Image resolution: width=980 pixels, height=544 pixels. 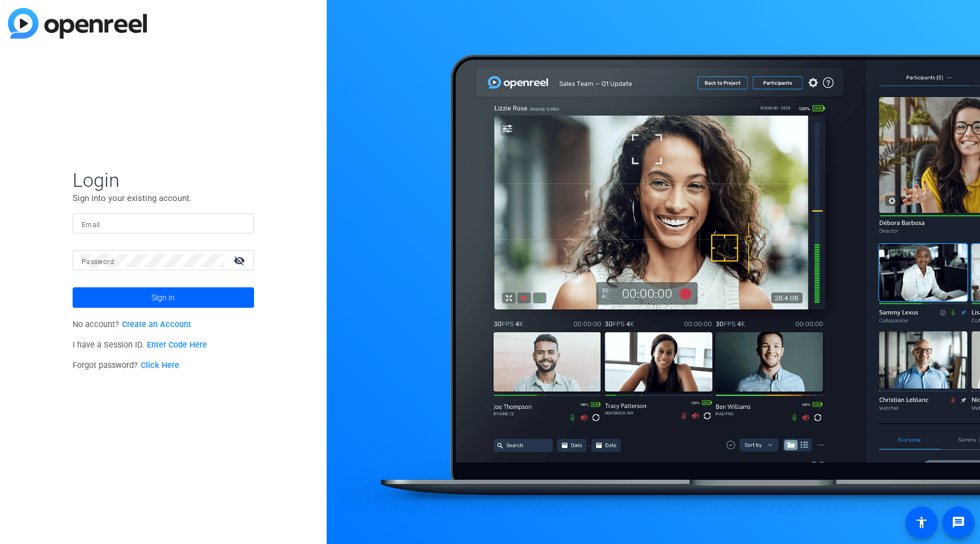 I want to click on mat-label: Password, so click(x=97, y=262).